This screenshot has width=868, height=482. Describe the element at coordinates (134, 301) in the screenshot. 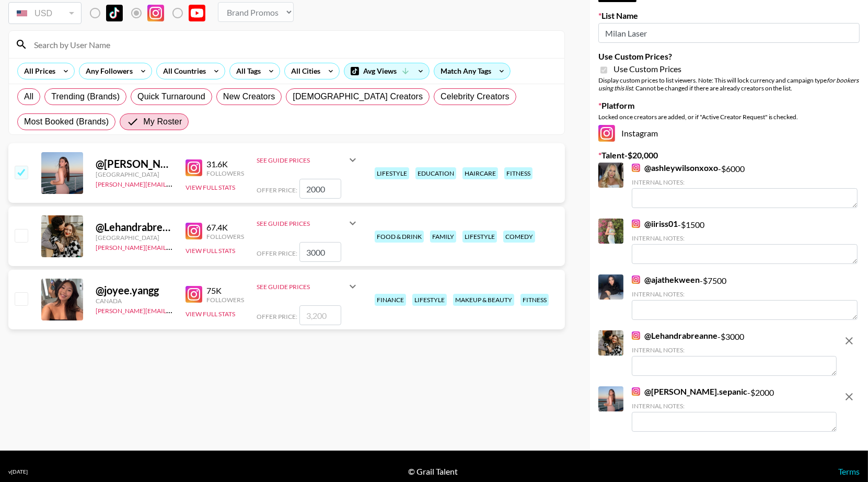

I see `div: Canada` at that location.